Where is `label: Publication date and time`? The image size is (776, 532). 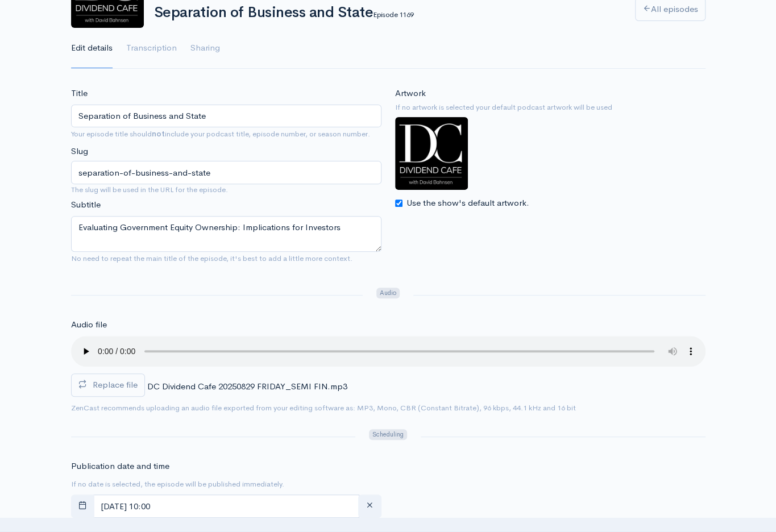 label: Publication date and time is located at coordinates (120, 466).